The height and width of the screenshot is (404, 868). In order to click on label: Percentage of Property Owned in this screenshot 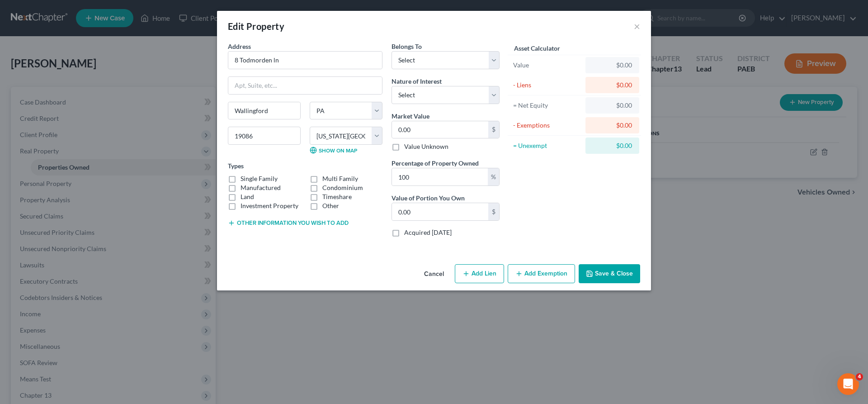, I will do `click(435, 163)`.